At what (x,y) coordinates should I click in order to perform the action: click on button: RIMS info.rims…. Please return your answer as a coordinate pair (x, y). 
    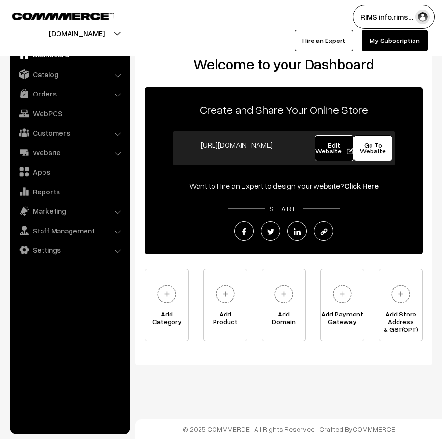
    Looking at the image, I should click on (394, 17).